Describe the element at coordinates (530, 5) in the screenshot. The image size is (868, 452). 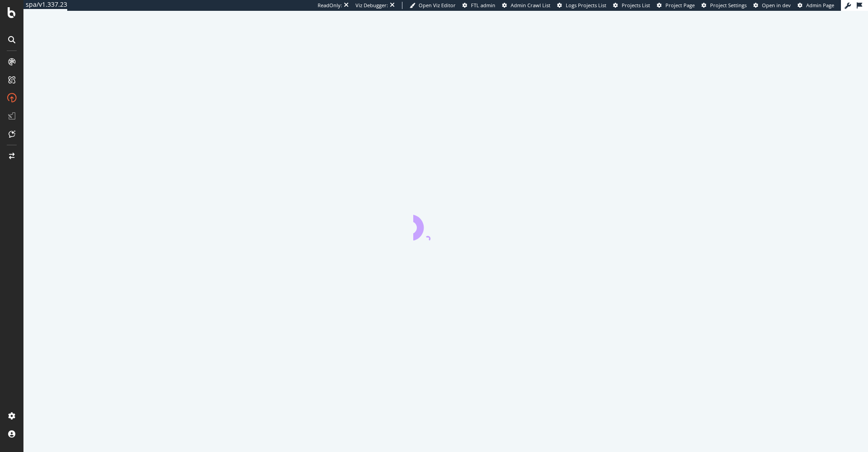
I see `span: Admin Crawl List` at that location.